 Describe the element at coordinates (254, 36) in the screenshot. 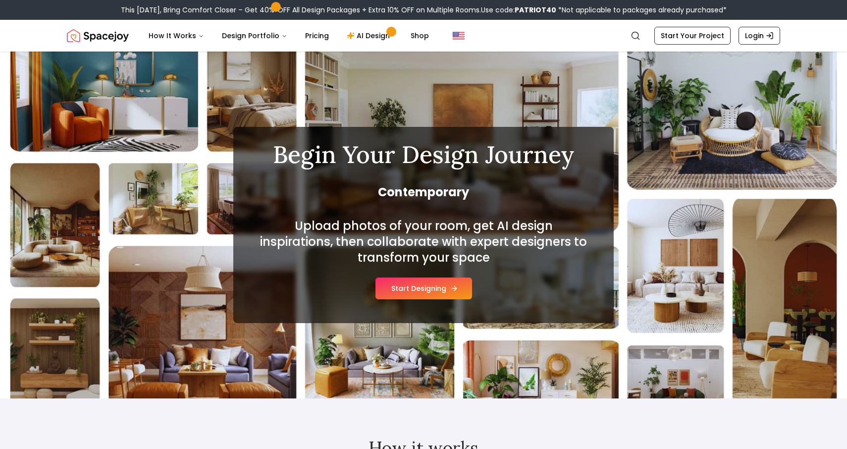

I see `button: Design Portfolio` at that location.